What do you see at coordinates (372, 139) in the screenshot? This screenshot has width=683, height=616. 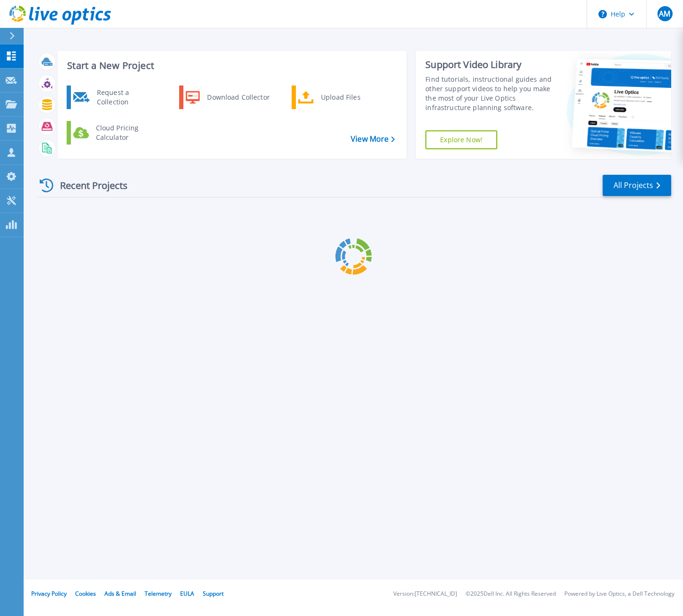 I see `a: View More` at bounding box center [372, 139].